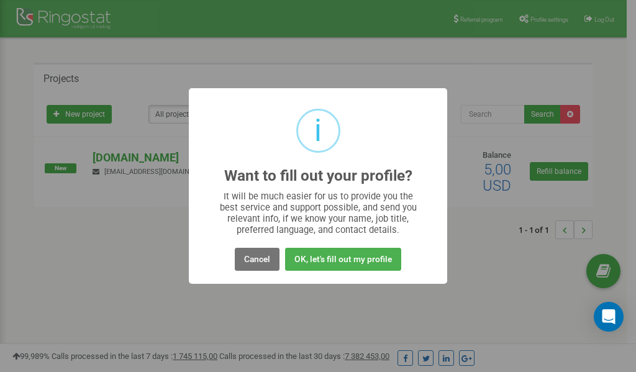  What do you see at coordinates (257, 259) in the screenshot?
I see `button: Cancel` at bounding box center [257, 259].